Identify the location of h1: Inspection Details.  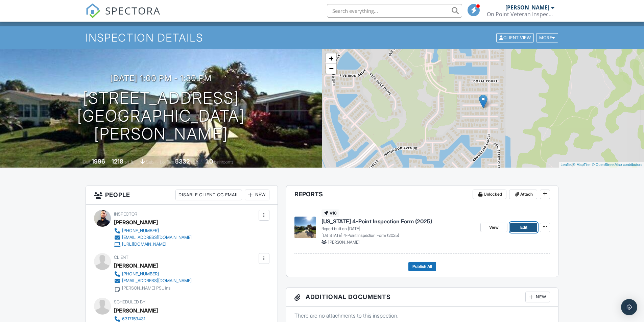
(322, 37).